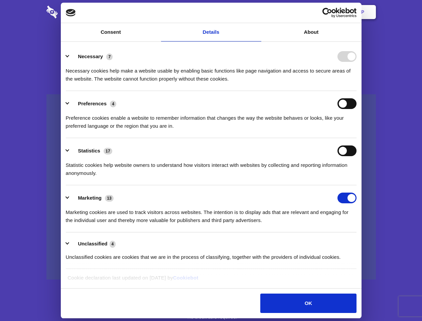 The height and width of the screenshot is (321, 422). What do you see at coordinates (312, 32) in the screenshot?
I see `a: About` at bounding box center [312, 32].